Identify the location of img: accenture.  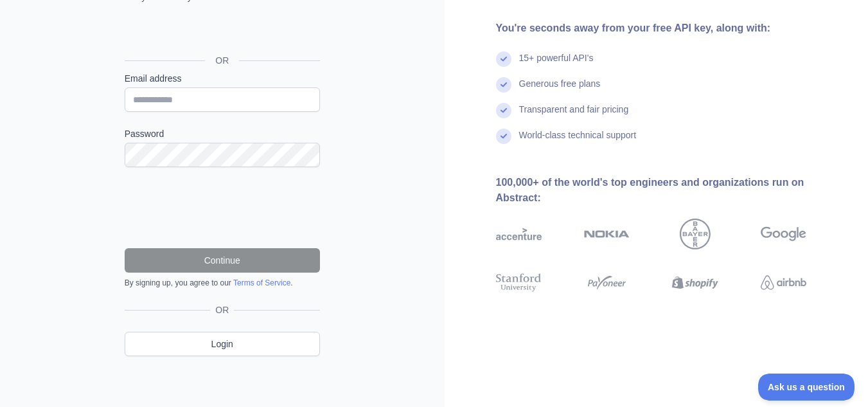
(518, 234).